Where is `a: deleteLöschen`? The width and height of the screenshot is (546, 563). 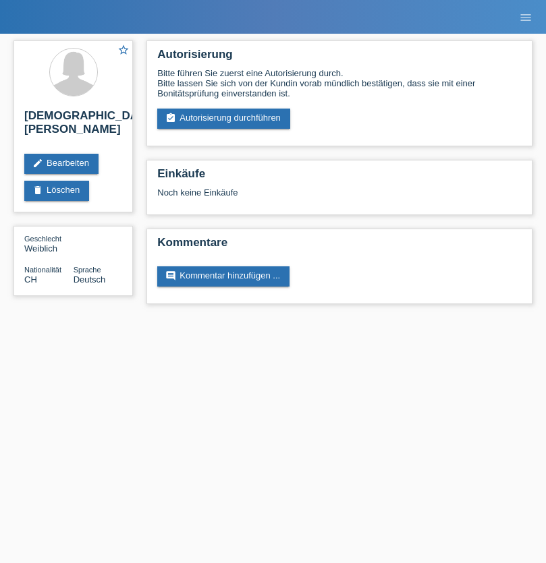
a: deleteLöschen is located at coordinates (57, 191).